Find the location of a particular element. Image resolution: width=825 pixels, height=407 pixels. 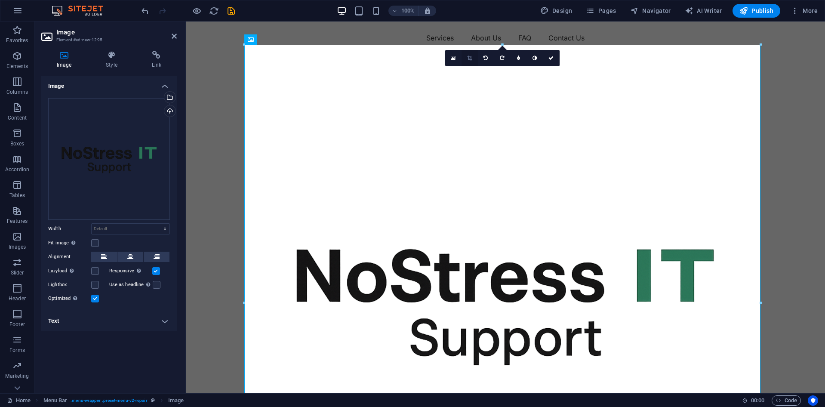

button: Design is located at coordinates (556, 11).